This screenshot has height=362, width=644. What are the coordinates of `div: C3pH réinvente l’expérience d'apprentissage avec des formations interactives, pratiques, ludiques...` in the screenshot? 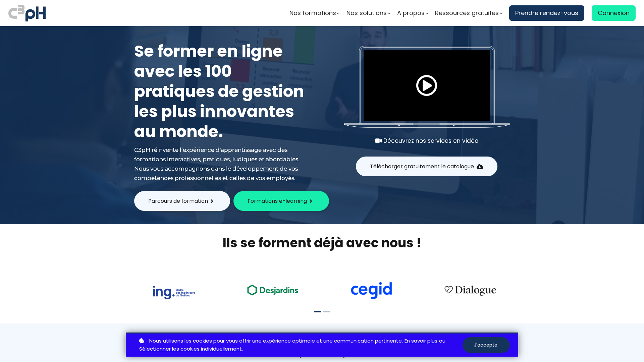 It's located at (222, 164).